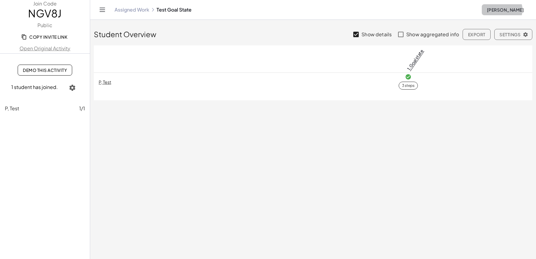 The image size is (536, 259). Describe the element at coordinates (132, 10) in the screenshot. I see `a: Assigned Work` at that location.